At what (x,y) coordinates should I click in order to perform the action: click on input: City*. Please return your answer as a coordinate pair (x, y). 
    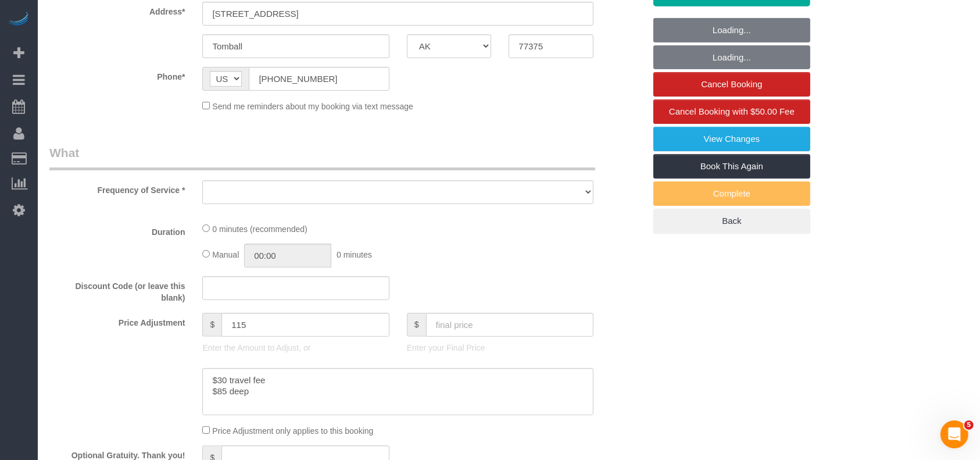
    Looking at the image, I should click on (295, 46).